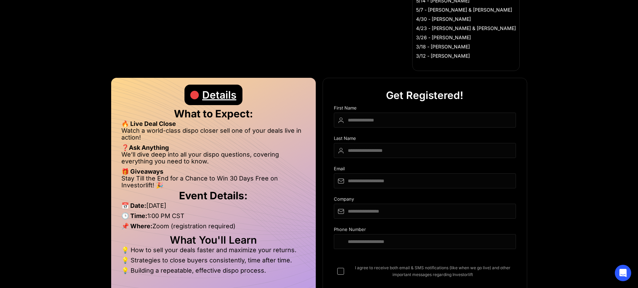 The height and width of the screenshot is (288, 638). Describe the element at coordinates (142, 171) in the screenshot. I see `strong: 🎁 Giveaways` at that location.